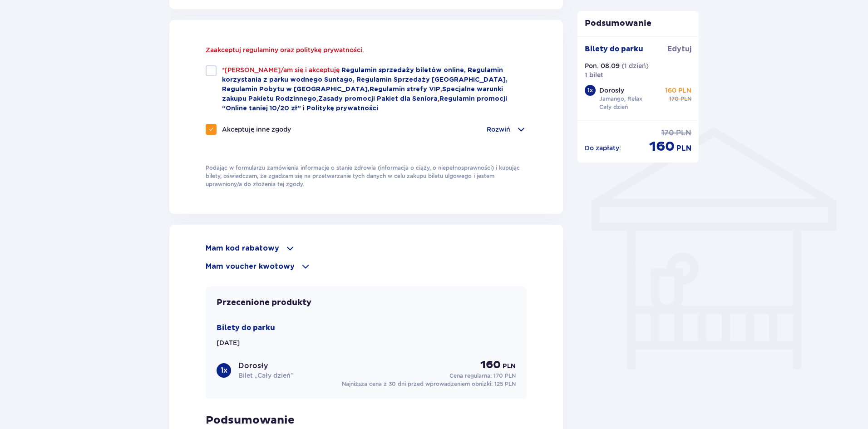 The height and width of the screenshot is (429, 868). I want to click on p: Pon. 08.09, so click(602, 66).